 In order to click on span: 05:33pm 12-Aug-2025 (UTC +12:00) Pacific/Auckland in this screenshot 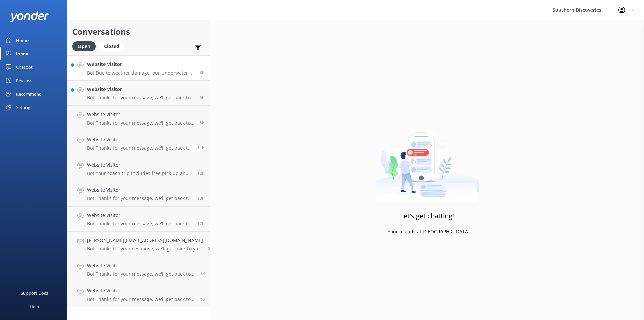, I will do `click(211, 249)`.